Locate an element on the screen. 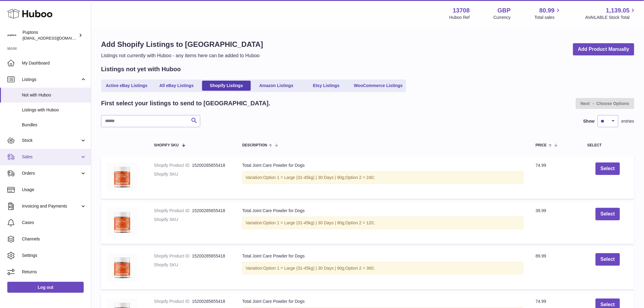 The height and width of the screenshot is (308, 644). span: Price is located at coordinates (542, 145).